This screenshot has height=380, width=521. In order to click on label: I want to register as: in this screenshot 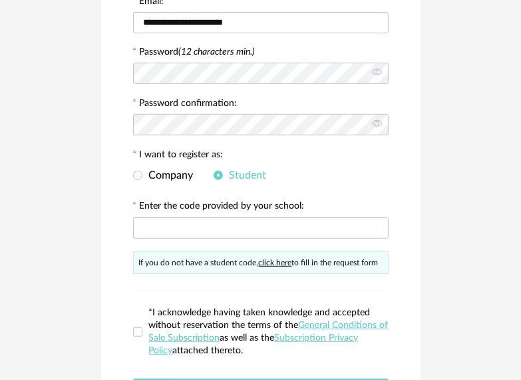, I will do `click(178, 156)`.